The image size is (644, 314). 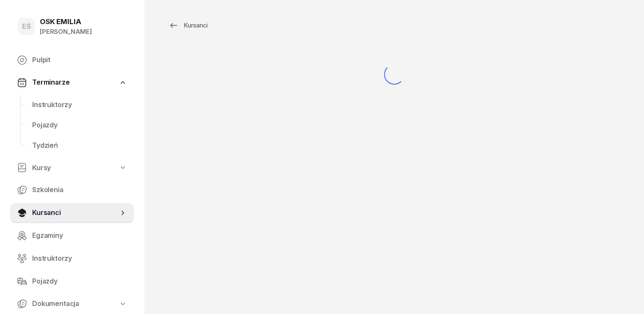 What do you see at coordinates (79, 60) in the screenshot?
I see `span: Pulpit` at bounding box center [79, 60].